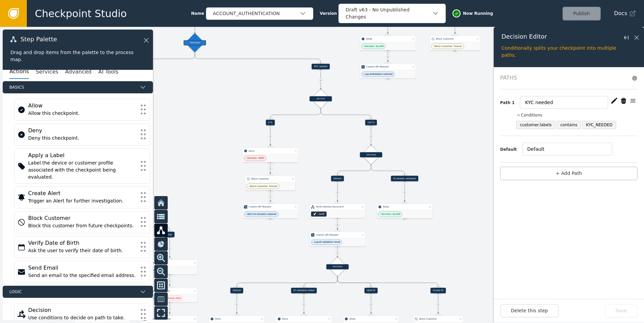 This screenshot has width=644, height=323. I want to click on input: Assign Decision Name, so click(564, 102).